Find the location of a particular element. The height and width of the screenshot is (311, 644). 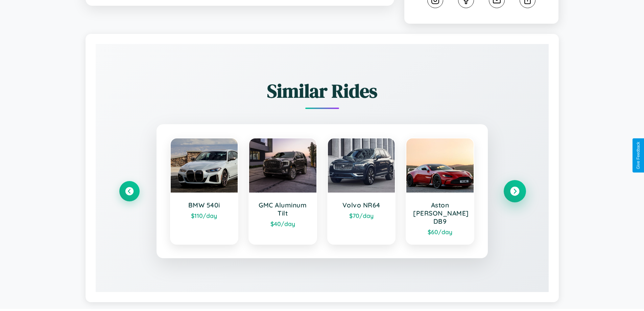

div: $ 40 /day is located at coordinates (283, 224).